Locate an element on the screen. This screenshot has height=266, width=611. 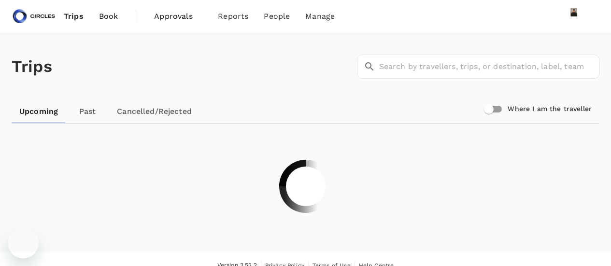
span: Approvals is located at coordinates (178, 16).